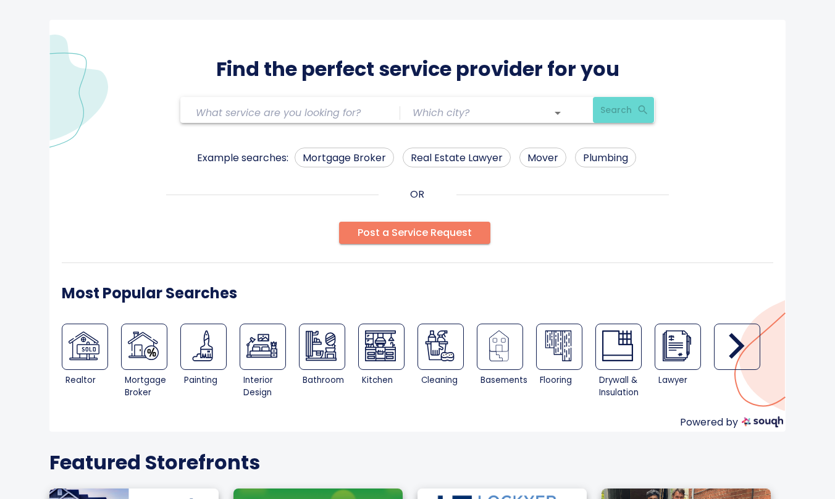 This screenshot has height=499, width=835. Describe the element at coordinates (328, 380) in the screenshot. I see `div: Bathroom` at that location.